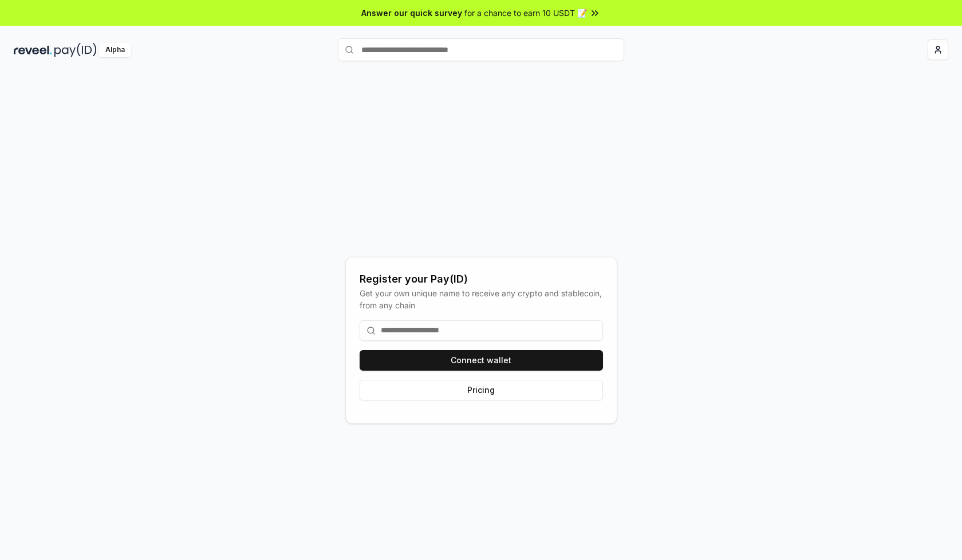 Image resolution: width=962 pixels, height=560 pixels. I want to click on button: Pricing, so click(481, 391).